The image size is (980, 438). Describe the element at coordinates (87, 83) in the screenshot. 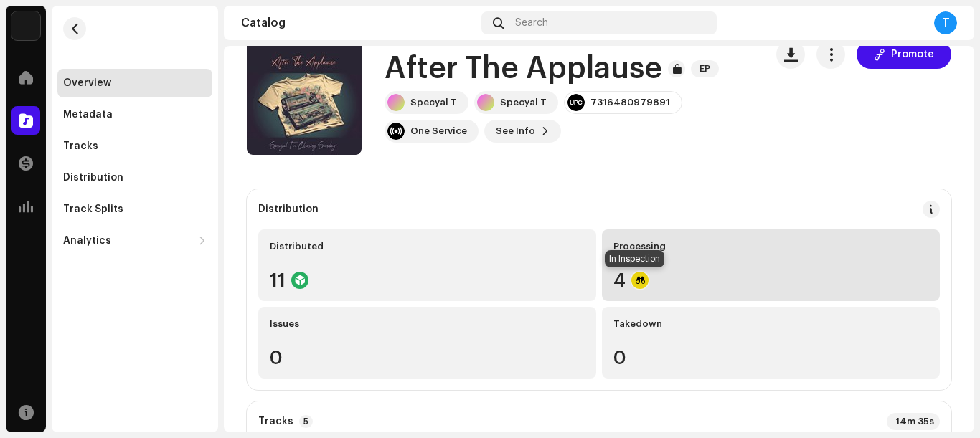

I see `div: Overview` at that location.